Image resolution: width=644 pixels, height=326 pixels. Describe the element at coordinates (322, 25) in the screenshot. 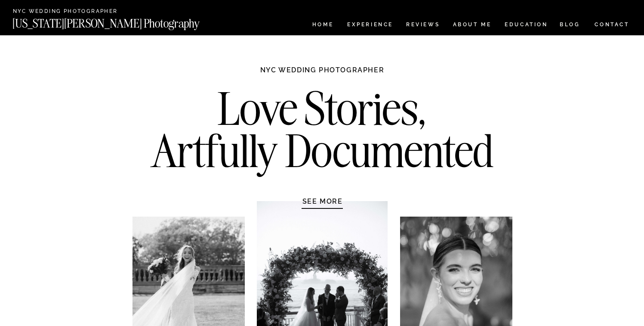

I see `a: HOME` at that location.